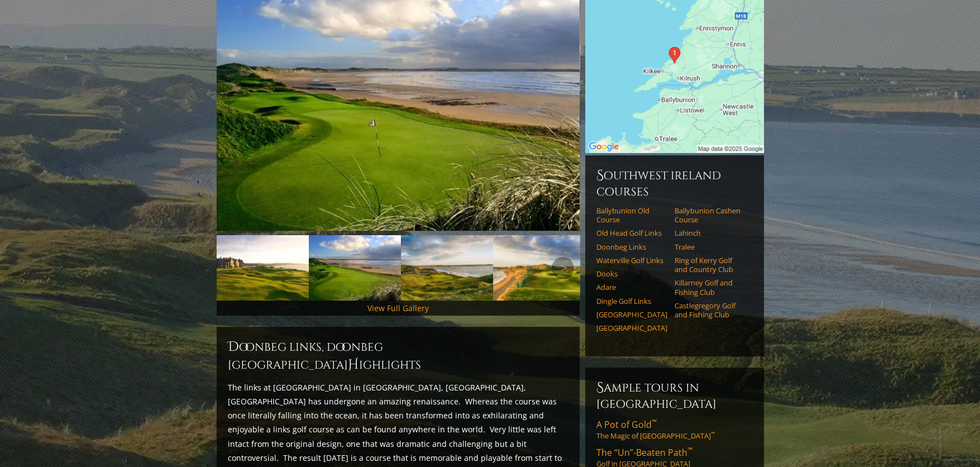 This screenshot has width=980, height=467. What do you see at coordinates (563, 268) in the screenshot?
I see `a: Next` at bounding box center [563, 268].